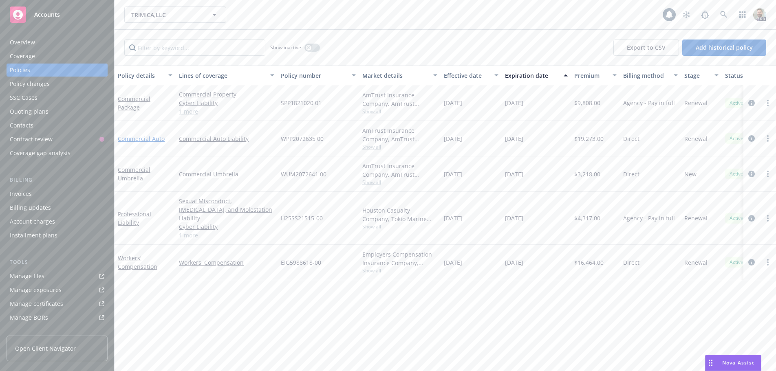  What do you see at coordinates (227, 94) in the screenshot?
I see `a: Commercial Property` at bounding box center [227, 94].